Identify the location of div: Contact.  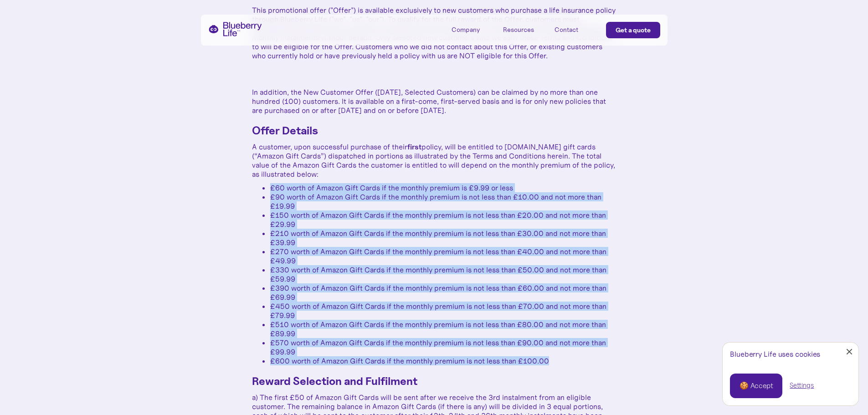
(566, 29).